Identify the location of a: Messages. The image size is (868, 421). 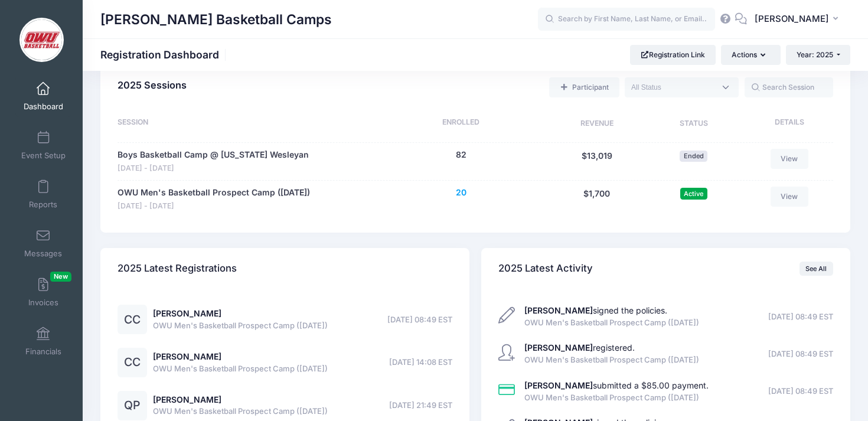
(43, 244).